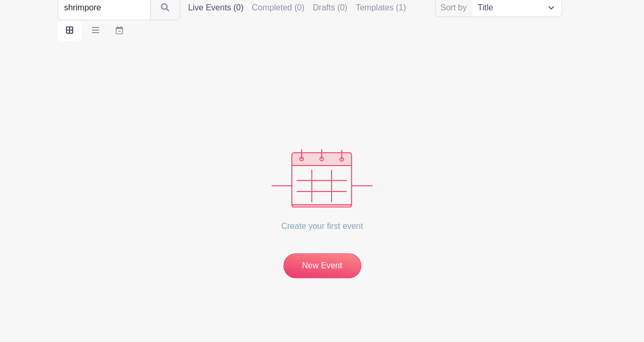 This screenshot has height=342, width=644. What do you see at coordinates (381, 8) in the screenshot?
I see `label: Templates (1)` at bounding box center [381, 8].